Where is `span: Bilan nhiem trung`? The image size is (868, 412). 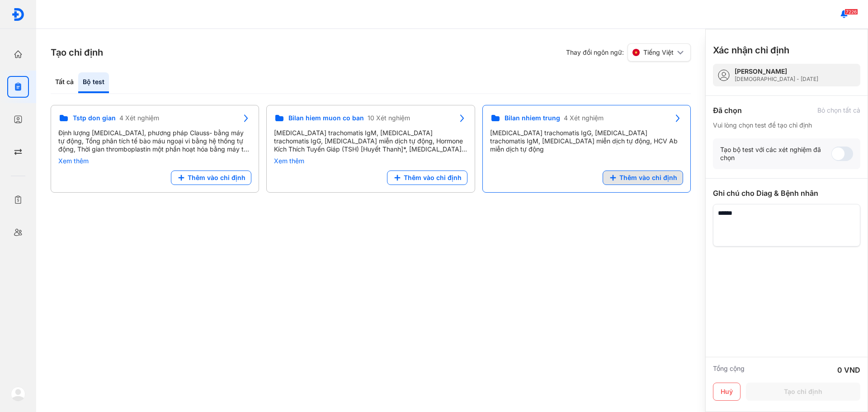
span: Bilan nhiem trung is located at coordinates (532, 118).